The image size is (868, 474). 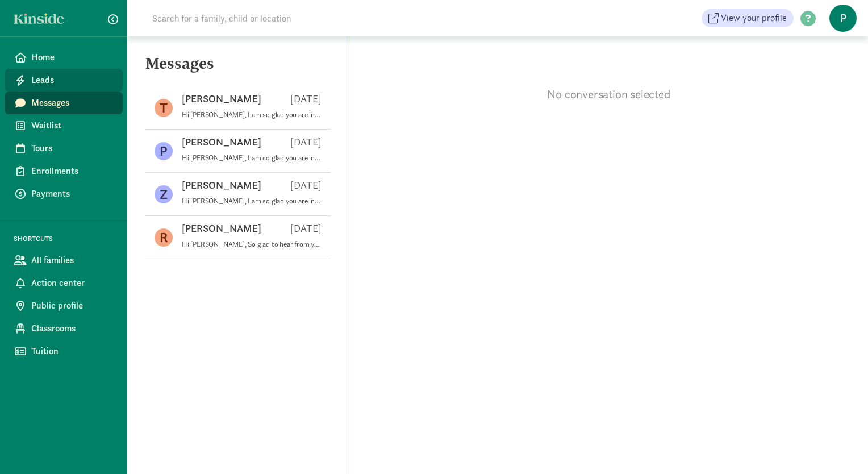 I want to click on span: Tuition, so click(x=72, y=351).